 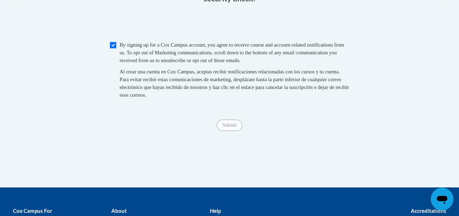 I want to click on b: Accreditations, so click(x=428, y=210).